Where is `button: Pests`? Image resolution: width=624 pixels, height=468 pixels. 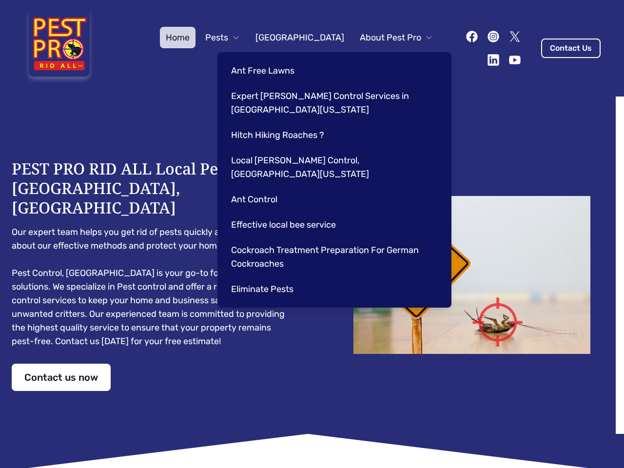
button: Pests is located at coordinates (222, 38).